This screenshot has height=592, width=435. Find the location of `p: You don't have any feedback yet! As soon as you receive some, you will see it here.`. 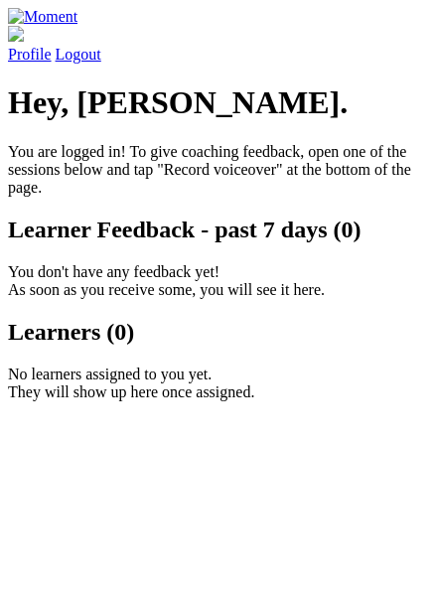

p: You don't have any feedback yet! As soon as you receive some, you will see it here. is located at coordinates (217, 281).